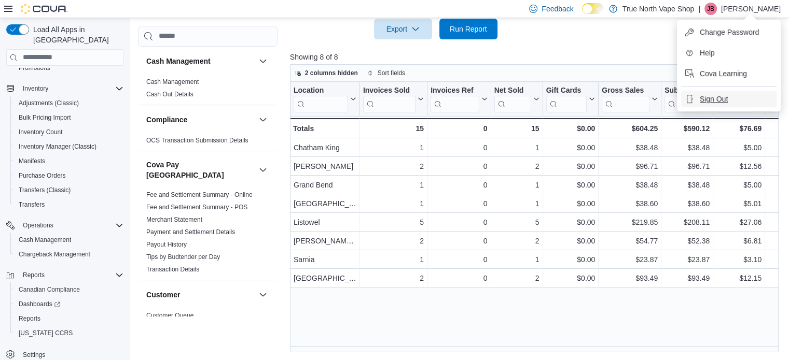  What do you see at coordinates (325, 260) in the screenshot?
I see `div: Sarnia` at bounding box center [325, 260].